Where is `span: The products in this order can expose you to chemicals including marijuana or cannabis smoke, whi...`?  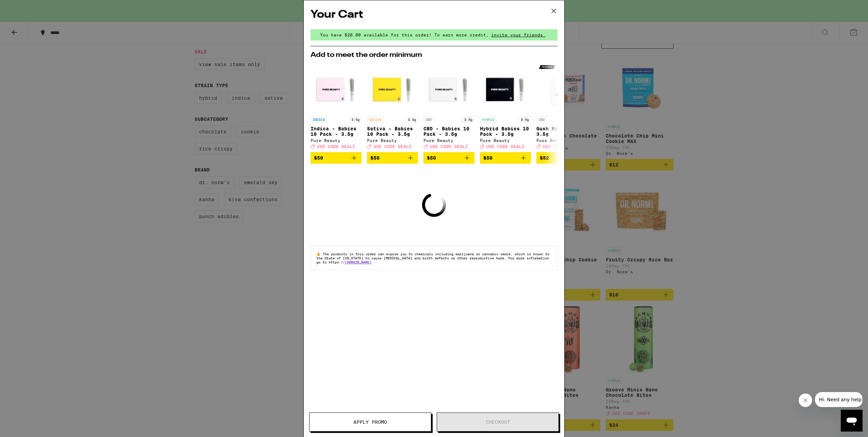 span: The products in this order can expose you to chemicals including marijuana or cannabis smoke, whi... is located at coordinates (433, 258).